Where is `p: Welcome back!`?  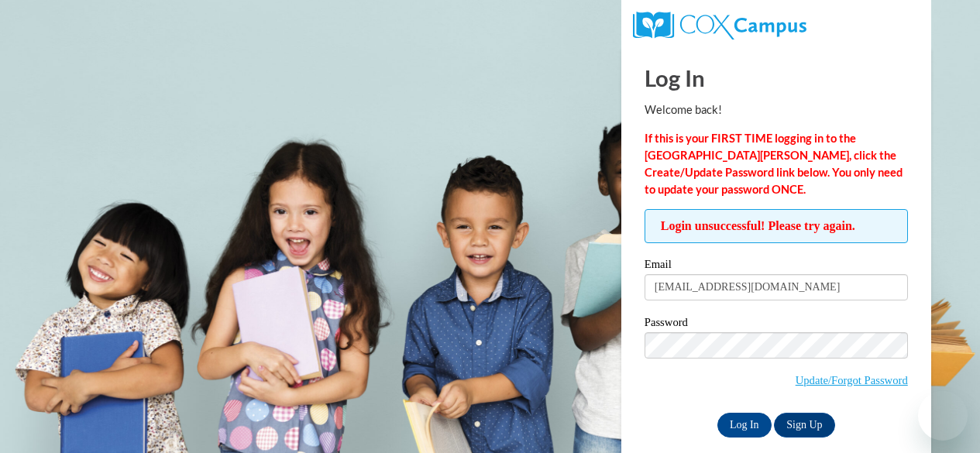
p: Welcome back! is located at coordinates (777, 110).